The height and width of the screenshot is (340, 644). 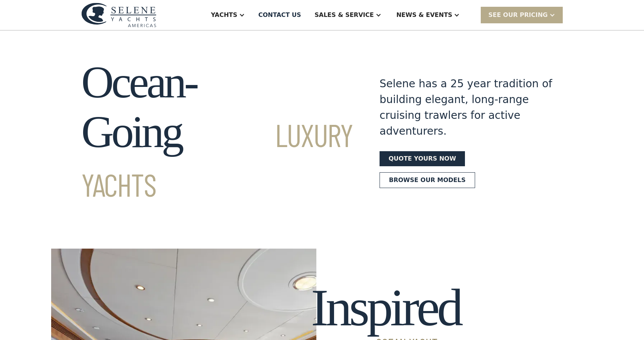 I want to click on div: Contact US, so click(x=280, y=15).